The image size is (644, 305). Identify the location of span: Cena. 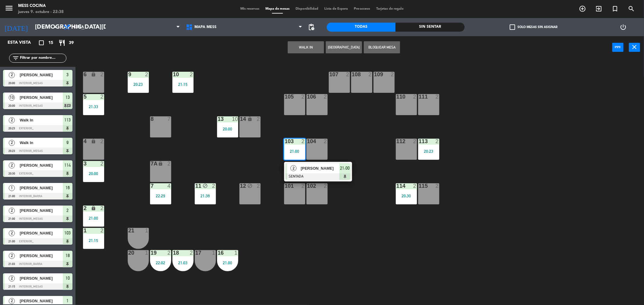
(78, 27).